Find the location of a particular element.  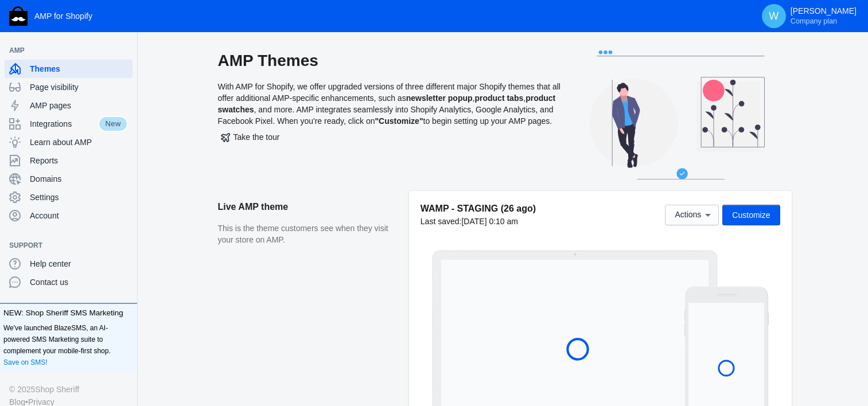

h2: Live AMP theme is located at coordinates (307, 207).